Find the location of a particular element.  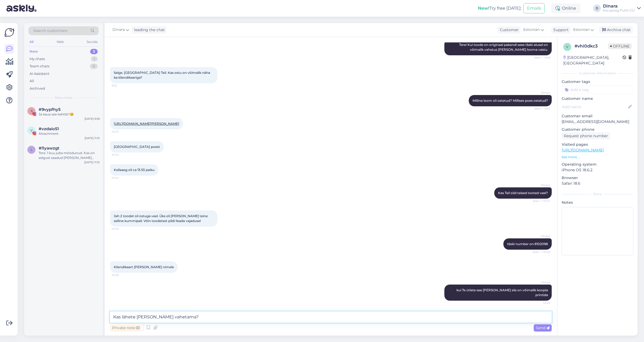

div: # vhi0dkc3 is located at coordinates (591, 46).